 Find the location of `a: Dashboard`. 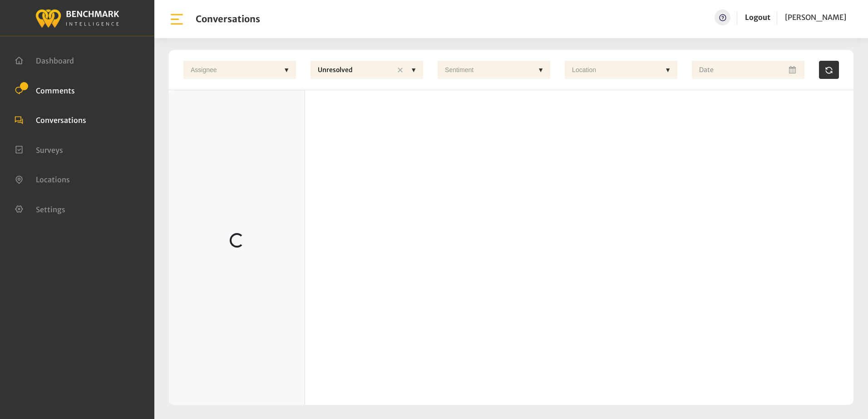

a: Dashboard is located at coordinates (44, 60).